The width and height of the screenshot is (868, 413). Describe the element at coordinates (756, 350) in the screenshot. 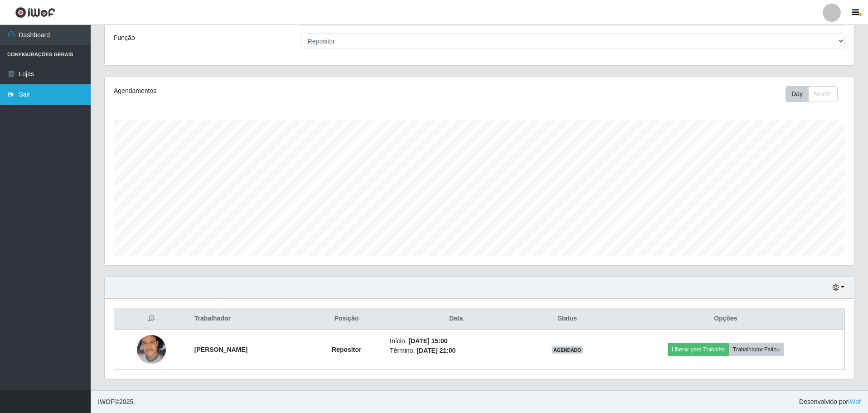

I see `button: Trabalhador Faltou` at that location.